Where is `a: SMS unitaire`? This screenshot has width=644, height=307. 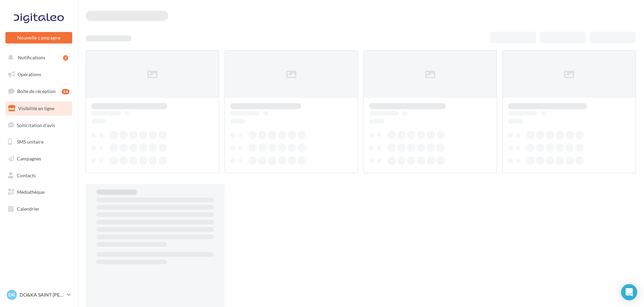
a: SMS unitaire is located at coordinates (39, 142).